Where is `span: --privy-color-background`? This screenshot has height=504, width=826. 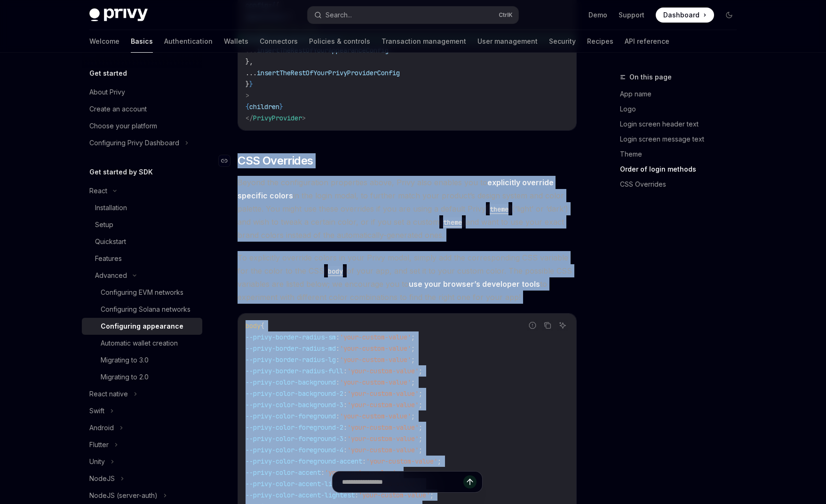
span: --privy-color-background is located at coordinates (291, 383).